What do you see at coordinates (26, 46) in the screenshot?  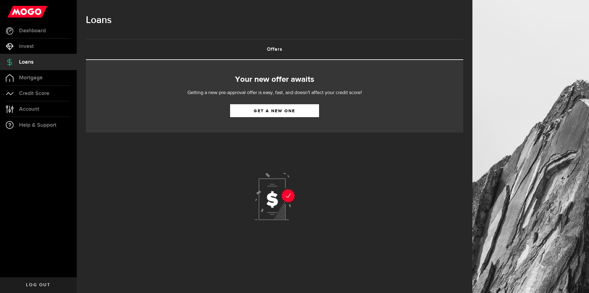 I see `span: Invest` at bounding box center [26, 46].